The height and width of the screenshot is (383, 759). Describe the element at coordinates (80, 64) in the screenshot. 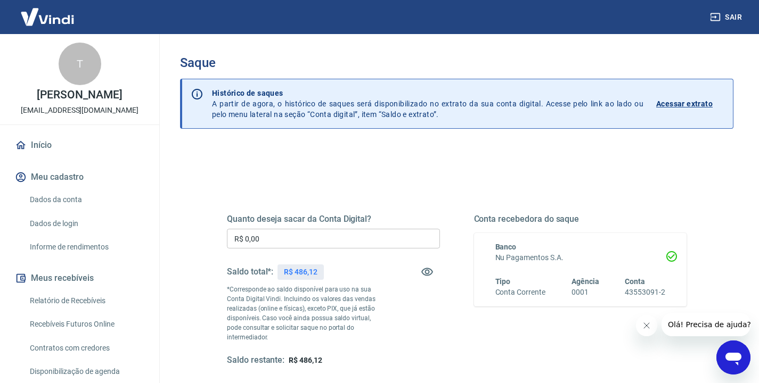

I see `div: T` at that location.